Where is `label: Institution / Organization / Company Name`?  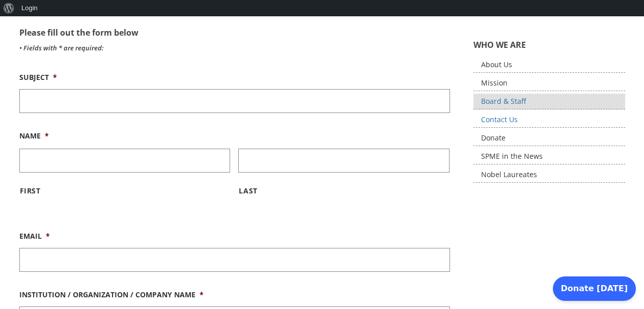 label: Institution / Organization / Company Name is located at coordinates (112, 295).